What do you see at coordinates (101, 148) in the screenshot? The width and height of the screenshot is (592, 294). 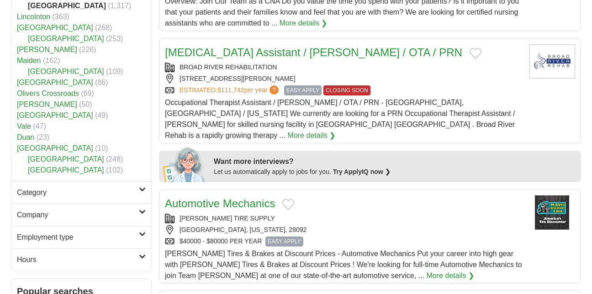 I see `span: (10)` at bounding box center [101, 148].